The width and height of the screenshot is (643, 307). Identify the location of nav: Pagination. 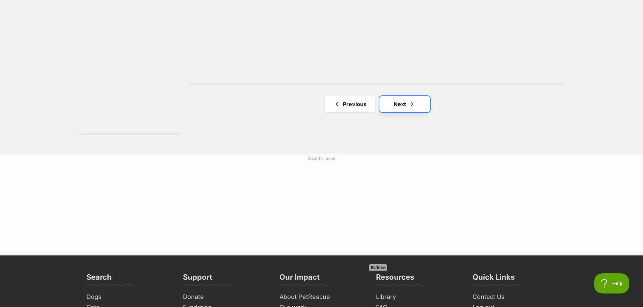
(377, 104).